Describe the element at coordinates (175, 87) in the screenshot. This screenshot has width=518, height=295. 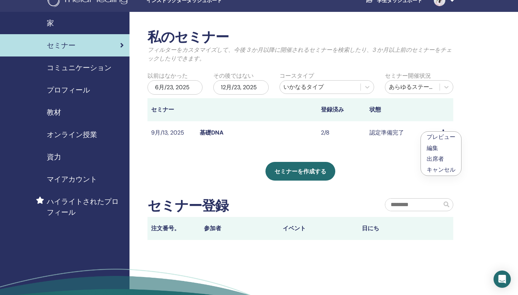
I see `div: 6月/23, 2025` at that location.